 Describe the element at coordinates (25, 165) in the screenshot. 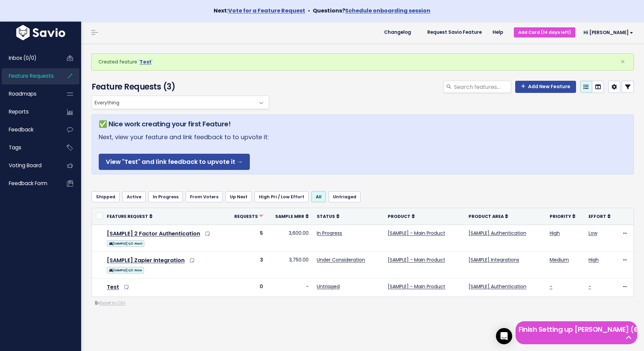

I see `span: Voting Board` at that location.